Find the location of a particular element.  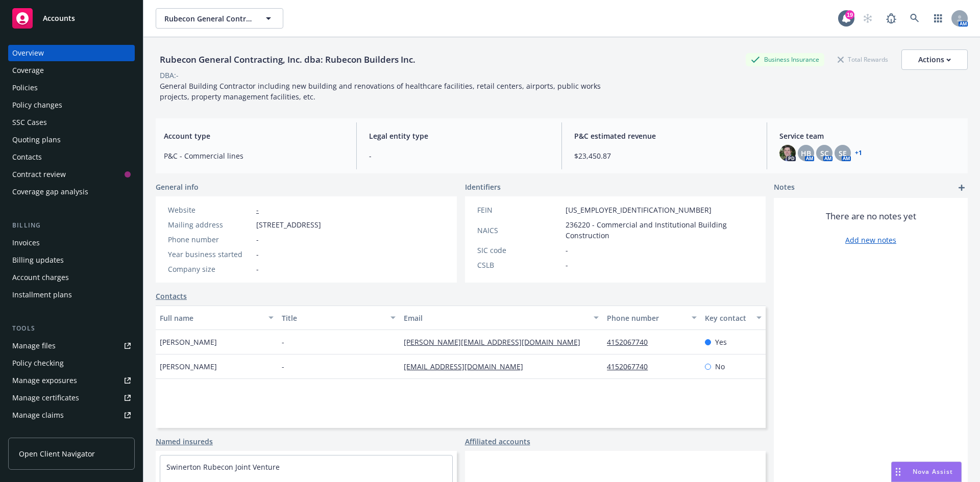

img: photo is located at coordinates (787, 153).